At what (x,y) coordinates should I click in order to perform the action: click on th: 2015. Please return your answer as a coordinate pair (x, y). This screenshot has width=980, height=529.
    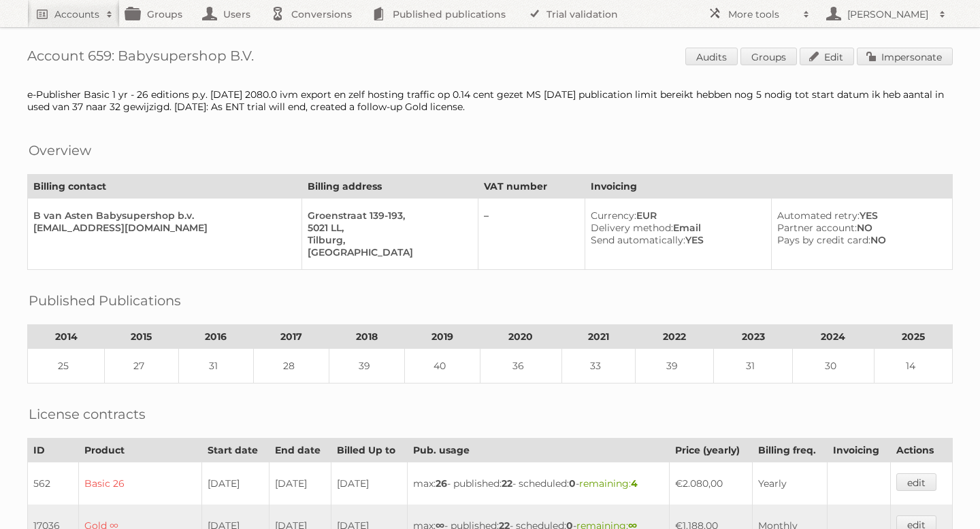
    Looking at the image, I should click on (142, 337).